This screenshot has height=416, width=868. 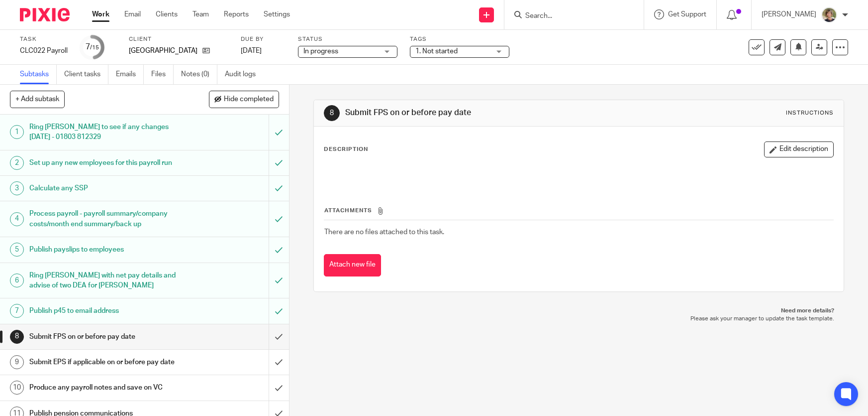 What do you see at coordinates (460, 39) in the screenshot?
I see `label: Tags` at bounding box center [460, 39].